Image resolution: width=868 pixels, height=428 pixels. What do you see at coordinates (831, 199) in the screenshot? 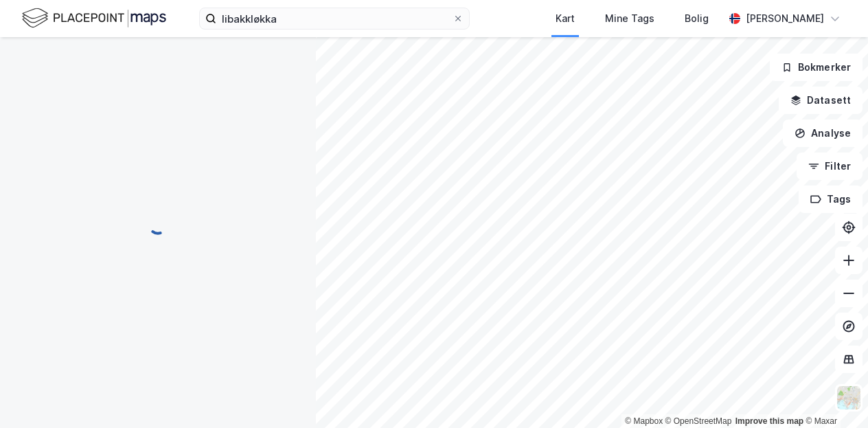
I see `button: Tags` at bounding box center [831, 199].